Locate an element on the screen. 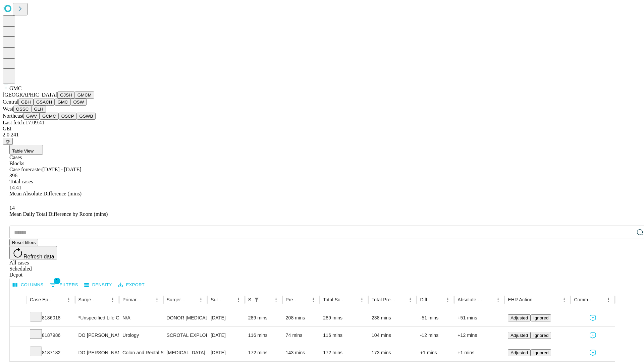  div: 208 mins is located at coordinates (301, 318).